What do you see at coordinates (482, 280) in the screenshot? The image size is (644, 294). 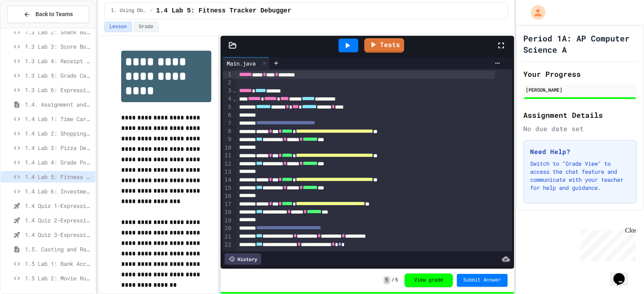 I see `button: Submit Answer` at bounding box center [482, 280].